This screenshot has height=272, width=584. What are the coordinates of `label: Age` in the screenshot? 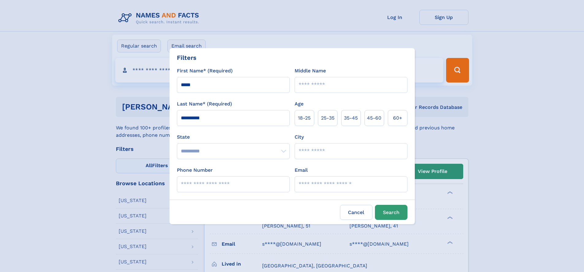 It's located at (299, 104).